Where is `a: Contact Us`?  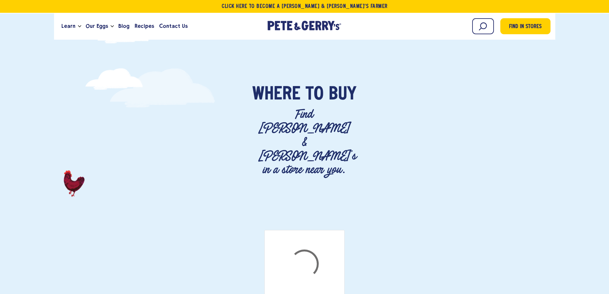
a: Contact Us is located at coordinates (173, 26).